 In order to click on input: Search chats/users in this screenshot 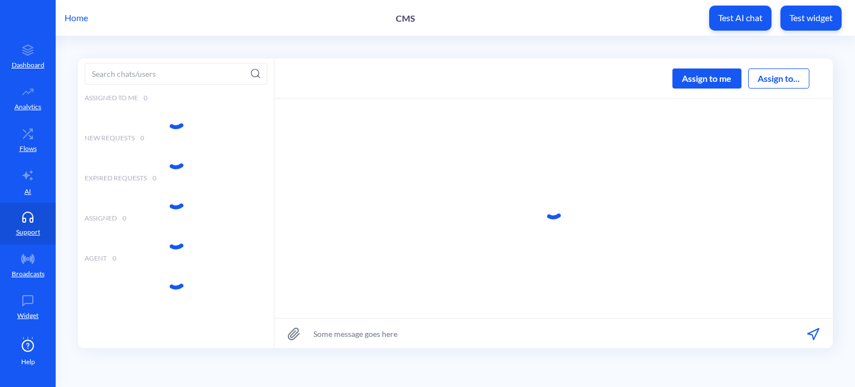, I will do `click(176, 73)`.